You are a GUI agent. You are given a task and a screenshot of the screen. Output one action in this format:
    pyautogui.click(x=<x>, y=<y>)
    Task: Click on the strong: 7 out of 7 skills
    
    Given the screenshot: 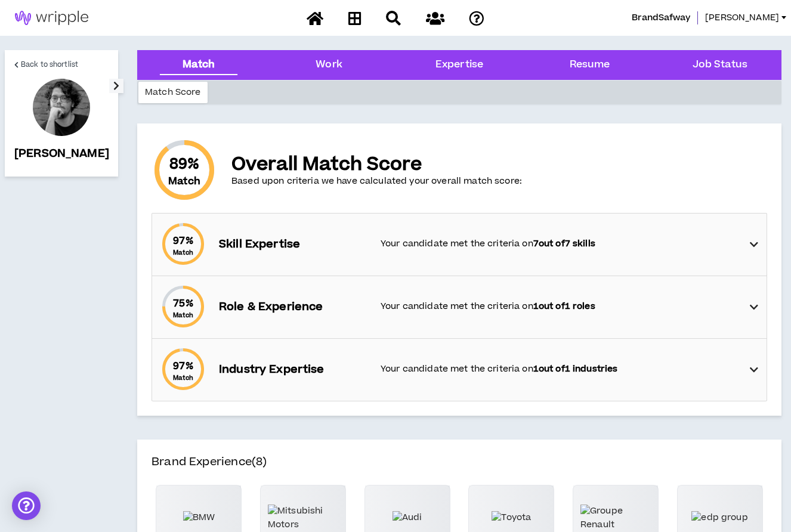 What is the action you would take?
    pyautogui.click(x=564, y=243)
    